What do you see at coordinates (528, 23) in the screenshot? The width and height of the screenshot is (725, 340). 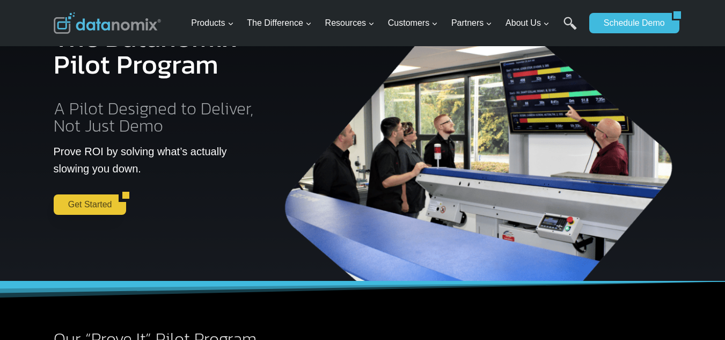 I see `span: About Us` at bounding box center [528, 23].